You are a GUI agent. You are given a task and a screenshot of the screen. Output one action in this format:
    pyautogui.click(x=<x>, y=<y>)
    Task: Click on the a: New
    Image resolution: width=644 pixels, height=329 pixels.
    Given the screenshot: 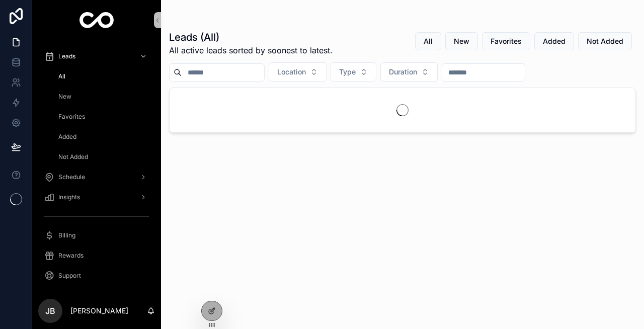 What is the action you would take?
    pyautogui.click(x=102, y=97)
    